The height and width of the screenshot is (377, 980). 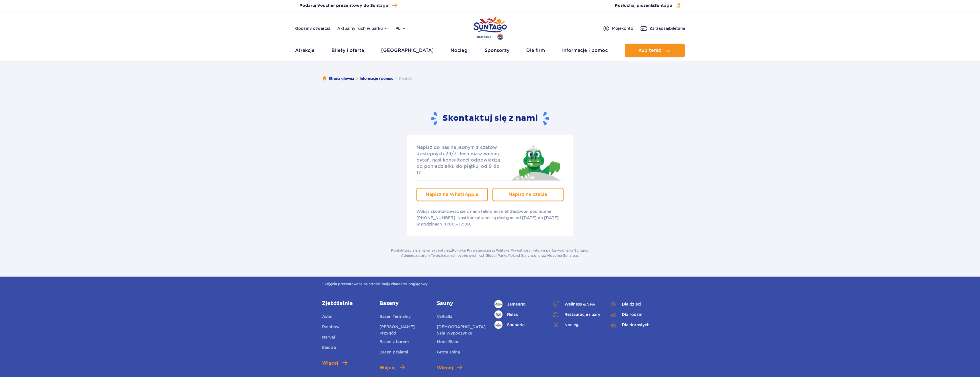 What do you see at coordinates (633, 315) in the screenshot?
I see `a: Dla rodzin` at bounding box center [633, 315].